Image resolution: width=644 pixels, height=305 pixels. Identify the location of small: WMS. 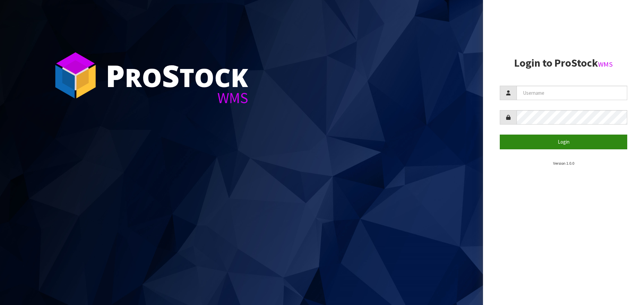
(605, 64).